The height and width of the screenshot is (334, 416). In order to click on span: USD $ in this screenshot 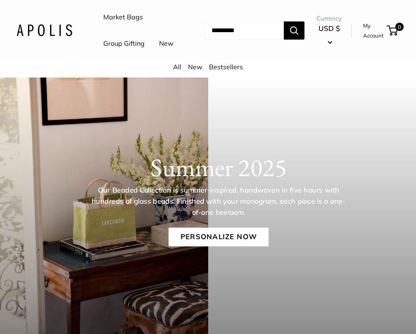, I will do `click(329, 28)`.